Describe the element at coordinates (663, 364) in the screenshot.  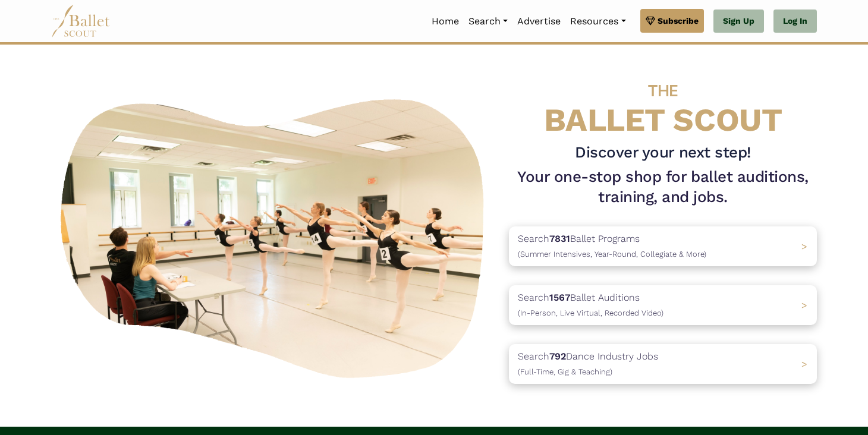
I see `a: Search792Dance Industry Jobs(Full-Time, Gig & Teaching) >` at that location.